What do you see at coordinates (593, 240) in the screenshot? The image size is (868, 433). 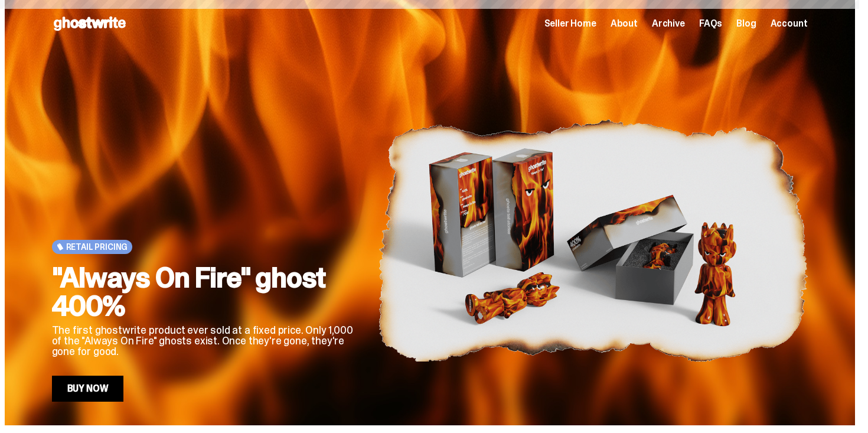 I see `img: "Always On Fire" ghost 400%` at bounding box center [593, 240].